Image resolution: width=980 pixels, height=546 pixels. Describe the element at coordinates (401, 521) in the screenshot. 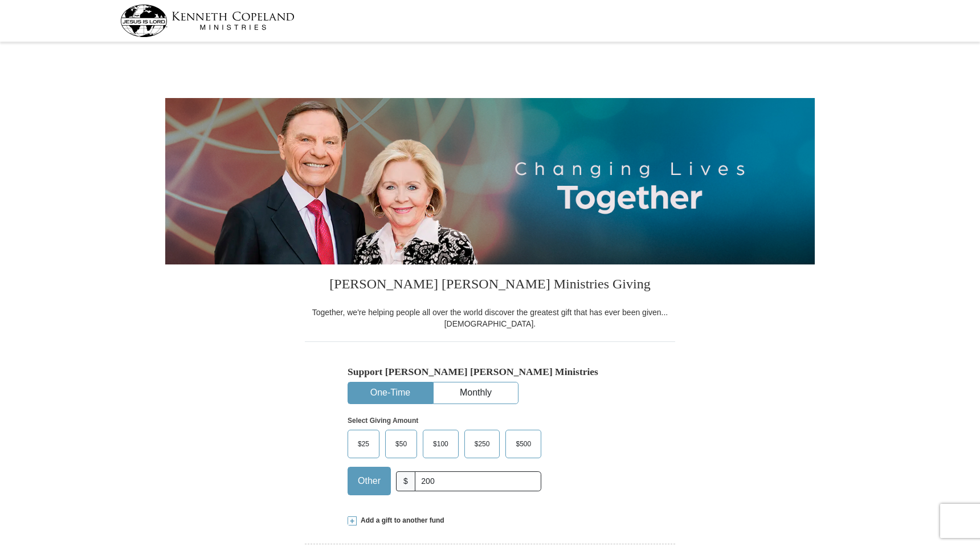

I see `span: Add a gift to another fund` at that location.